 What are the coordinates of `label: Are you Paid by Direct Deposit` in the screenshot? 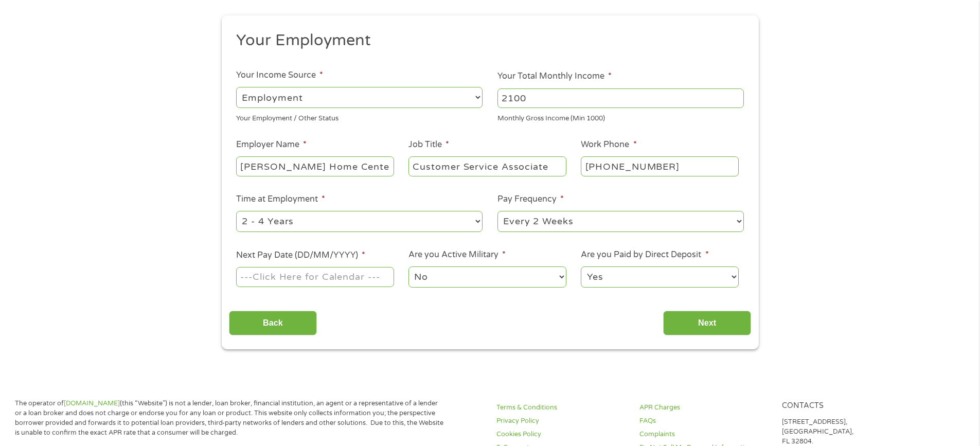 It's located at (644, 255).